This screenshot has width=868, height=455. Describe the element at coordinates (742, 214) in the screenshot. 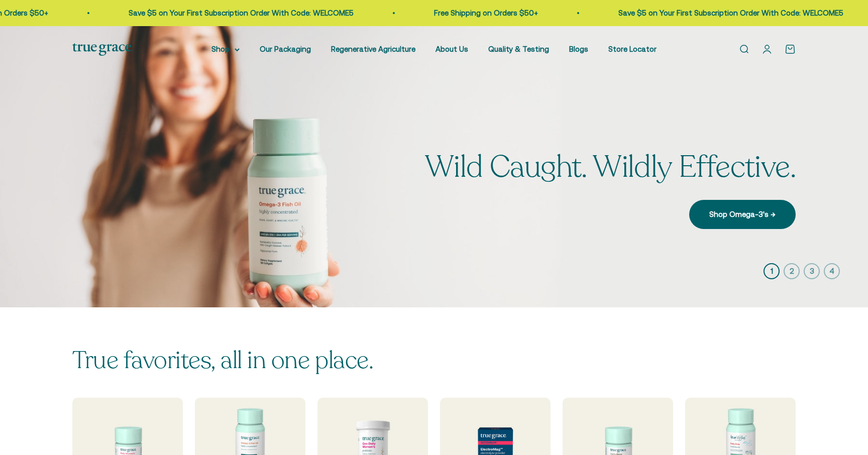

I see `a: Shop Omega-3's →` at that location.